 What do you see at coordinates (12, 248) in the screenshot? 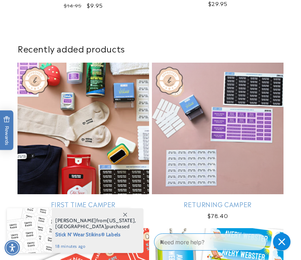
I see `div: Accessibility Menu` at bounding box center [12, 248].